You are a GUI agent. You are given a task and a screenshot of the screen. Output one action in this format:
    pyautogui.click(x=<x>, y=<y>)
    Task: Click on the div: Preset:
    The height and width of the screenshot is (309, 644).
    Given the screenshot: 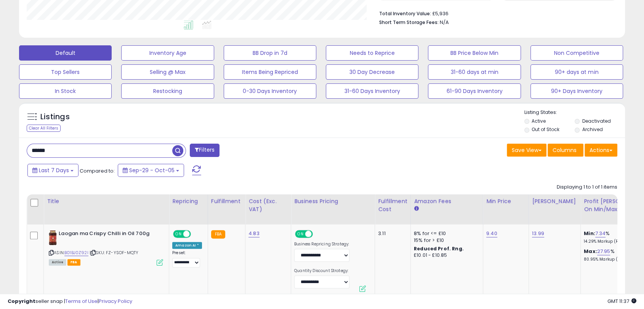 What is the action you would take?
    pyautogui.click(x=187, y=259)
    